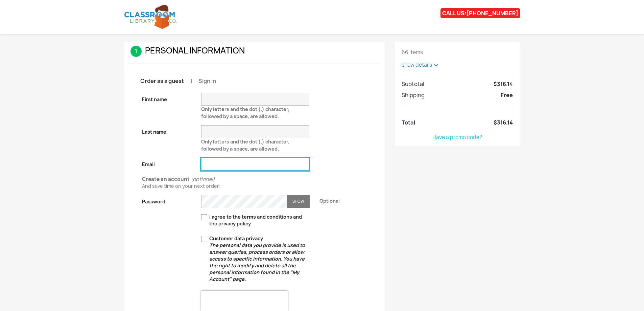  Describe the element at coordinates (167, 98) in the screenshot. I see `label: First name` at that location.